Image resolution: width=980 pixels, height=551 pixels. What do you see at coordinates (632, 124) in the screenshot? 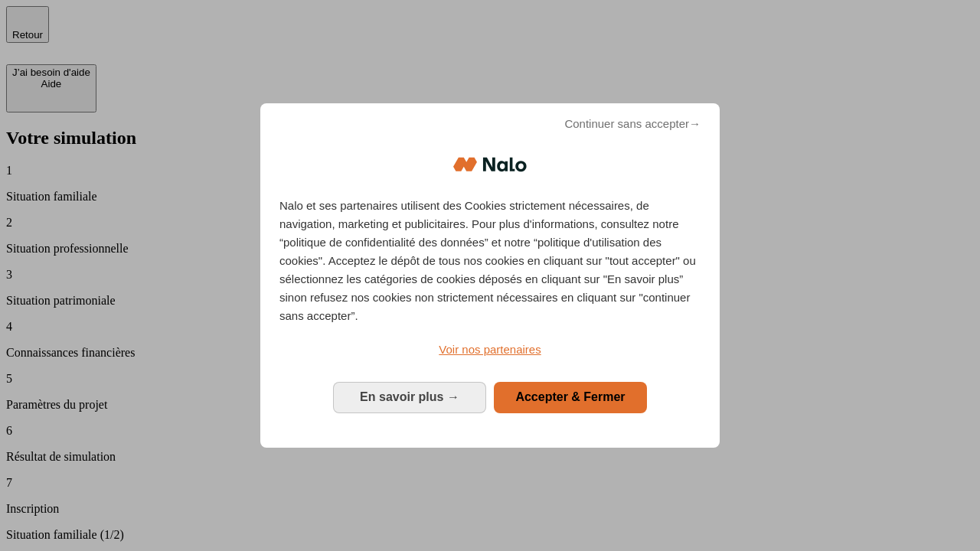
I see `span: Continuer sans accepter→` at bounding box center [632, 124].